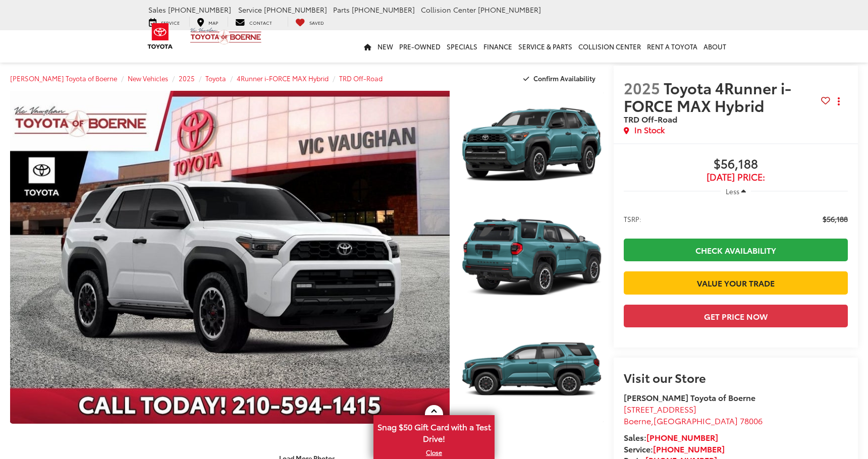  Describe the element at coordinates (671, 437) in the screenshot. I see `strong: Sales:` at that location.